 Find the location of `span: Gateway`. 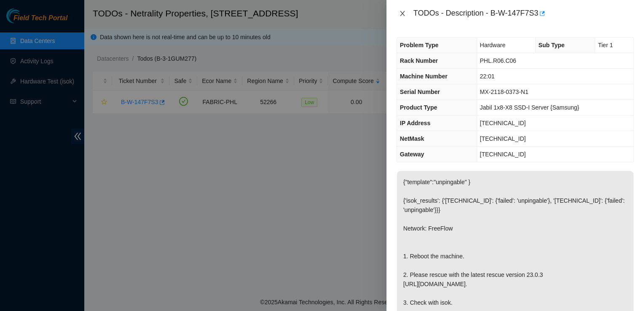

span: Gateway is located at coordinates (412, 154).